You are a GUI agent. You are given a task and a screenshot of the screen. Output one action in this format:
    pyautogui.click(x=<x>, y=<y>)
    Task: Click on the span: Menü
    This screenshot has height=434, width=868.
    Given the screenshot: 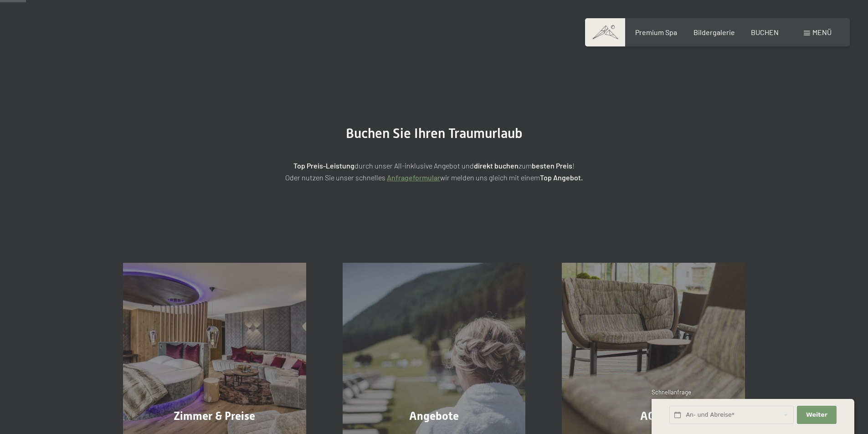 What is the action you would take?
    pyautogui.click(x=821, y=32)
    